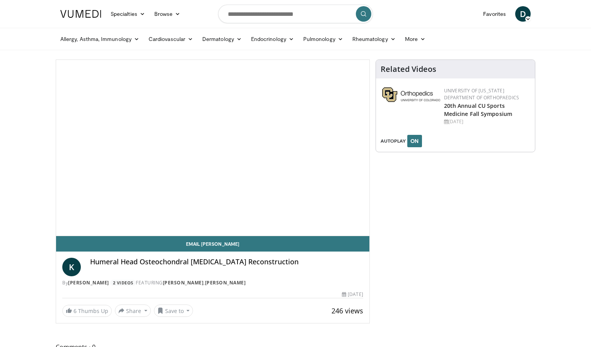  I want to click on span: 246 views, so click(347, 311).